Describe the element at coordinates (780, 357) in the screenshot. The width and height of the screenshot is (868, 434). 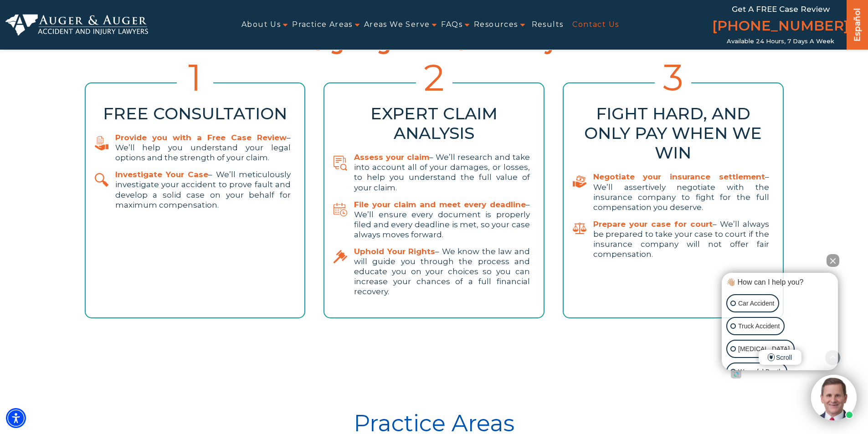
I see `span: Scroll` at that location.